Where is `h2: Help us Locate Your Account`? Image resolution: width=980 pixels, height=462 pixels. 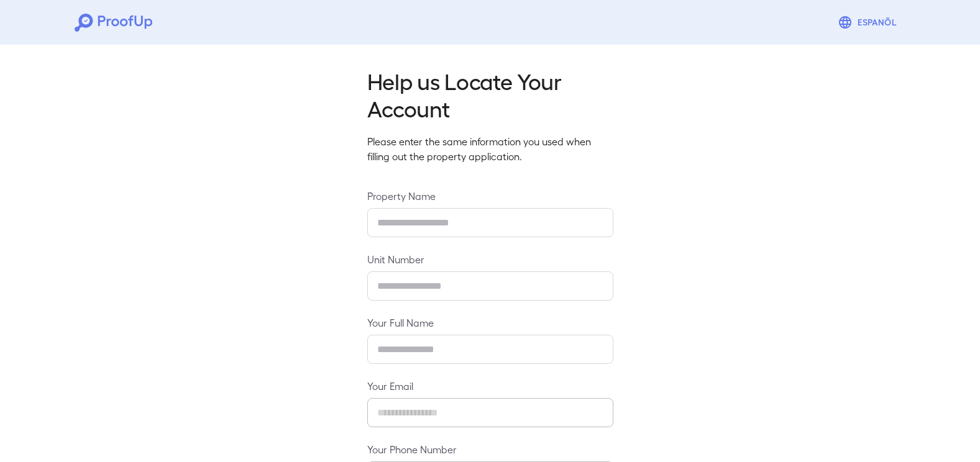 h2: Help us Locate Your Account is located at coordinates (491, 95).